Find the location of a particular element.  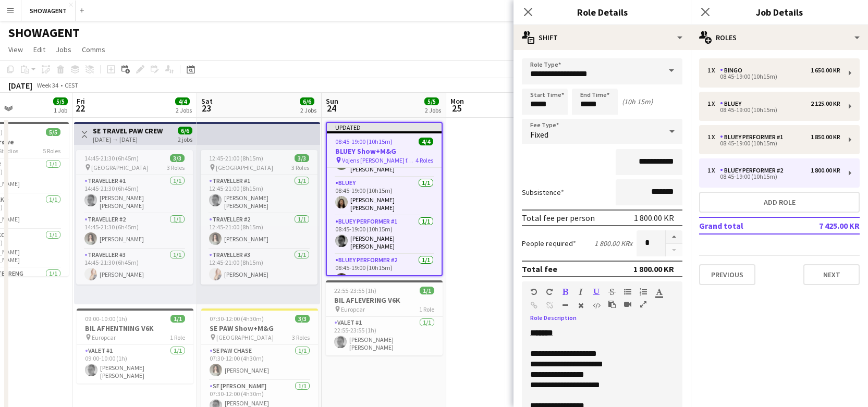

span: View is located at coordinates (16, 50).